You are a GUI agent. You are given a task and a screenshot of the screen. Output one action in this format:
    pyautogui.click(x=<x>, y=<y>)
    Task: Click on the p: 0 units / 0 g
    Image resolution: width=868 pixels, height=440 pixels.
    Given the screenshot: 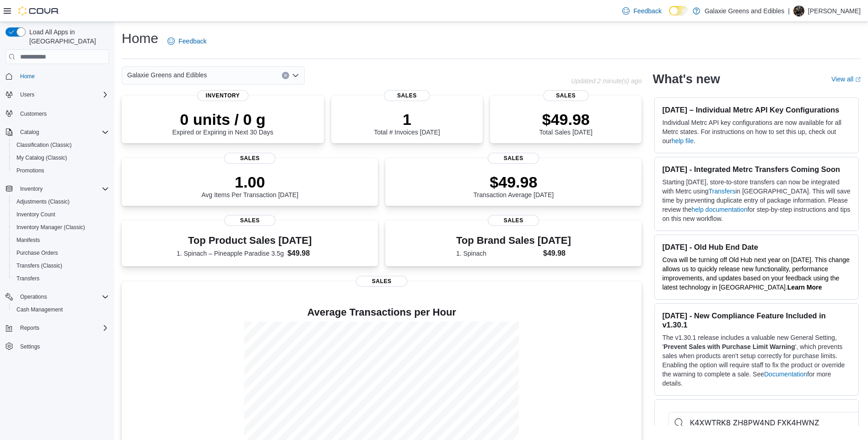 What is the action you would take?
    pyautogui.click(x=223, y=119)
    